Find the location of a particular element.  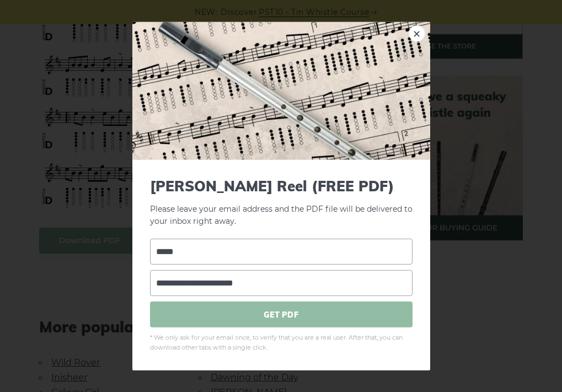

span: * We only ask for your email once, to verify that you are a real user. After that, you can downlo... is located at coordinates (282, 343).